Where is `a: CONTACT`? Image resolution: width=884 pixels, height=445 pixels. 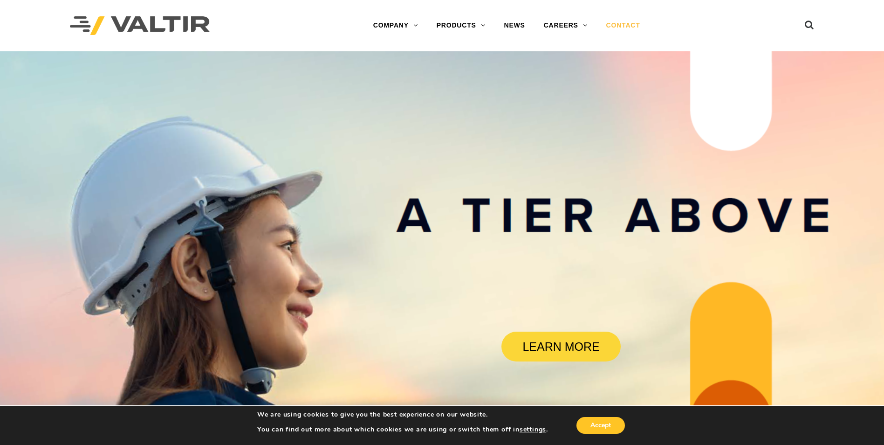
a: CONTACT is located at coordinates (623, 26).